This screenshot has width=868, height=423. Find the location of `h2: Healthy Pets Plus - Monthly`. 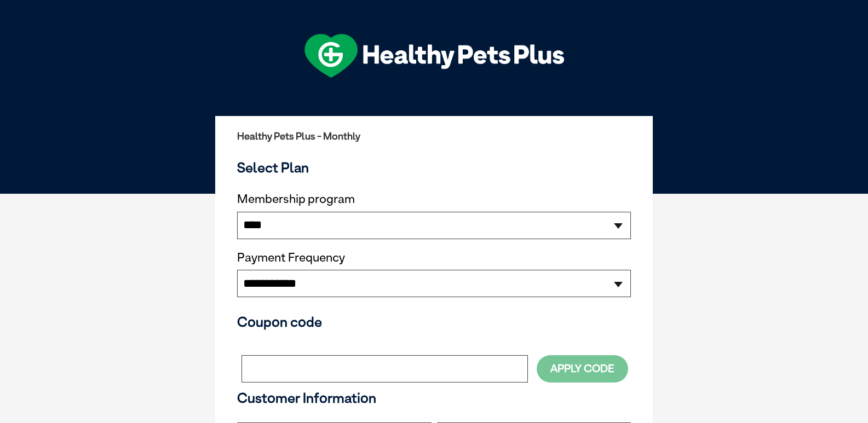

h2: Healthy Pets Plus - Monthly is located at coordinates (434, 137).